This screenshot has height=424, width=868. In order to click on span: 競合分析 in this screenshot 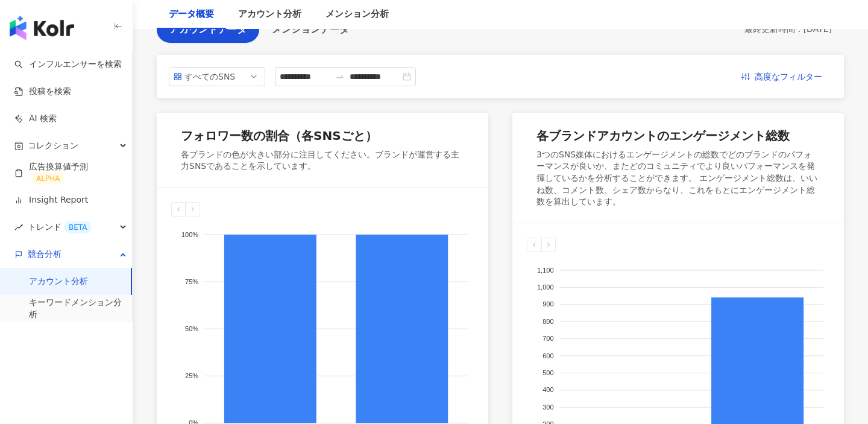, I will do `click(45, 254)`.